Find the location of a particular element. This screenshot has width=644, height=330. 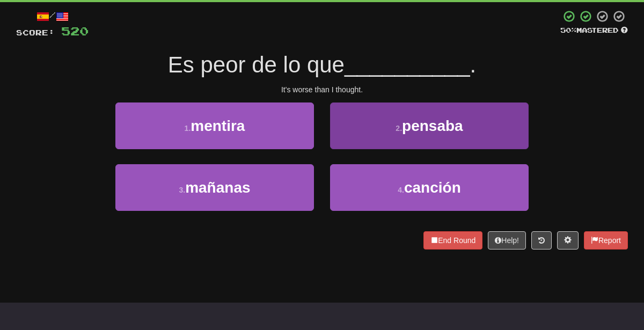

button: 3.mañanas is located at coordinates (215, 188).